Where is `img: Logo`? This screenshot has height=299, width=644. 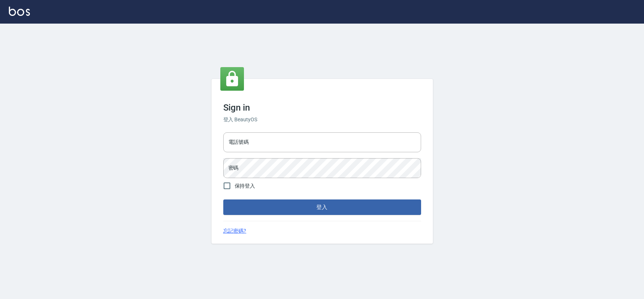 img: Logo is located at coordinates (19, 11).